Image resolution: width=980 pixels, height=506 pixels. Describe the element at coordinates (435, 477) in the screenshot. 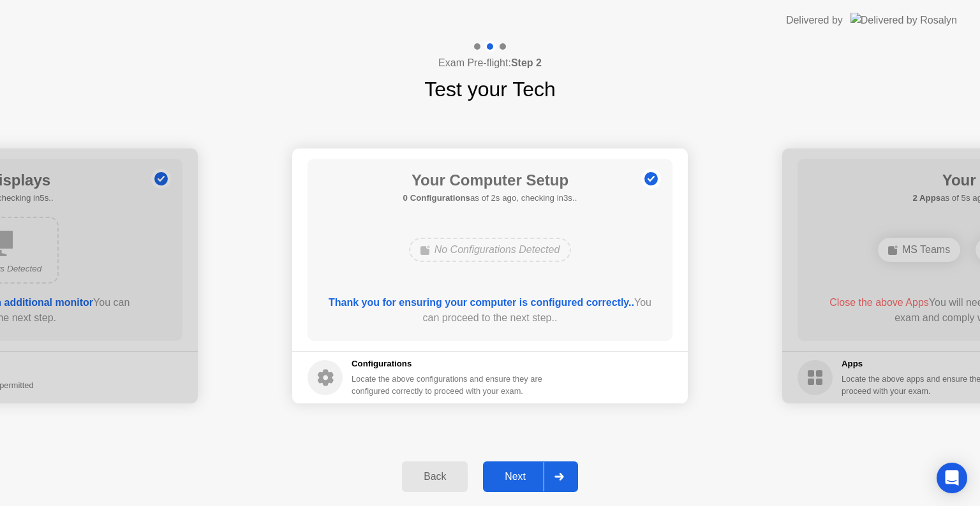

I see `div: Back` at that location.